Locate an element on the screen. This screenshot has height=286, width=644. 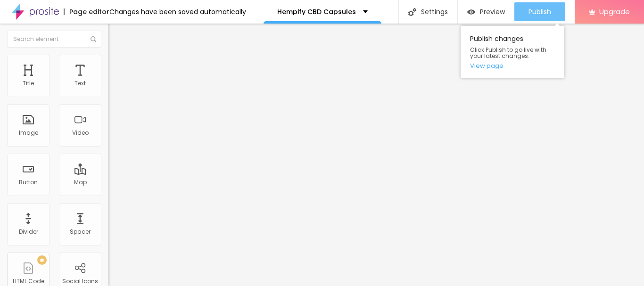
button: Publish is located at coordinates (539, 12).